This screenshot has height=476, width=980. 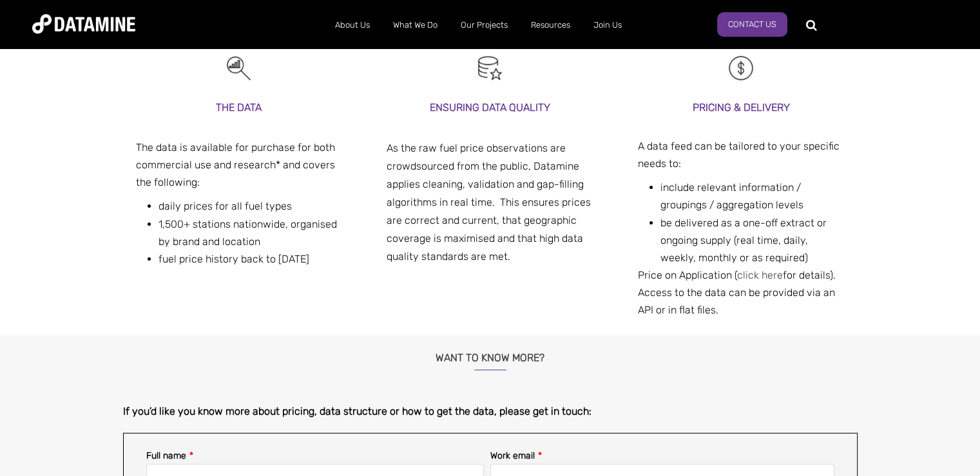 I want to click on p: A data feed can be tailored to your specific needs to:, so click(x=741, y=155).